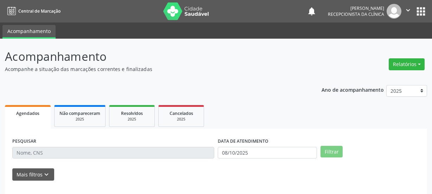  What do you see at coordinates (267, 153) in the screenshot?
I see `input: Selecione um intervalo` at bounding box center [267, 153].